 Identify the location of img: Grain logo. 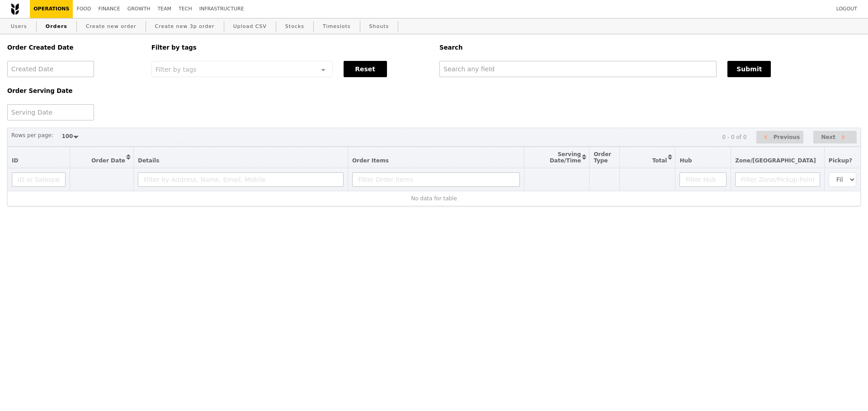
(15, 9).